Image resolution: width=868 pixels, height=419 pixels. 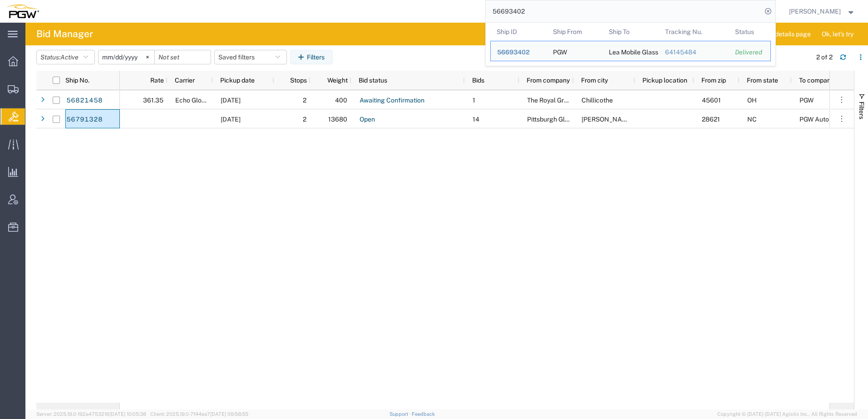 I want to click on span: Bid status, so click(x=373, y=80).